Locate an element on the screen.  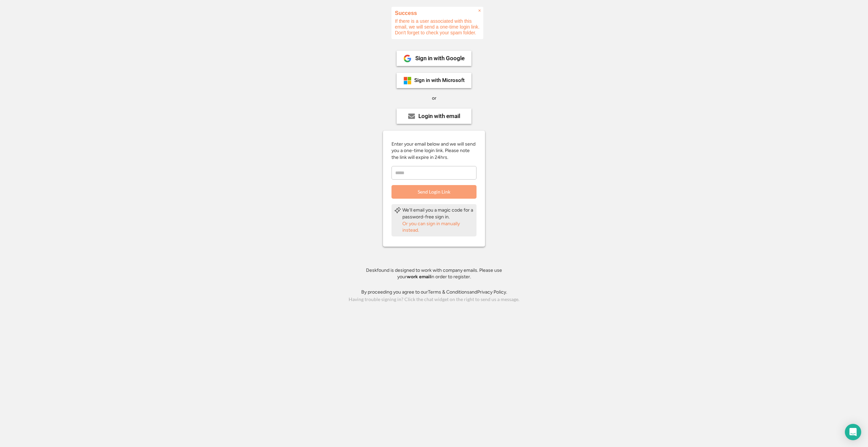
div: We'll email you a magic code for a password-free sign in. is located at coordinates (438, 214).